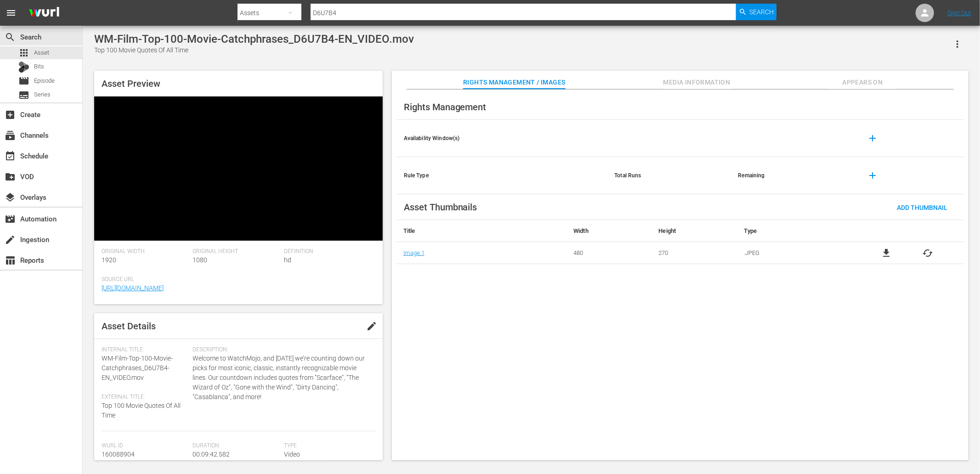 This screenshot has width=980, height=474. Describe the element at coordinates (502, 176) in the screenshot. I see `th: Rule Type` at that location.